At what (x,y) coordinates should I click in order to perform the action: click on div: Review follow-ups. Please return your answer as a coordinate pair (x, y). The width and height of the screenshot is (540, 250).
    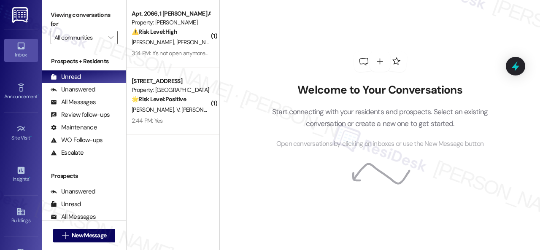
    Looking at the image, I should click on (80, 115).